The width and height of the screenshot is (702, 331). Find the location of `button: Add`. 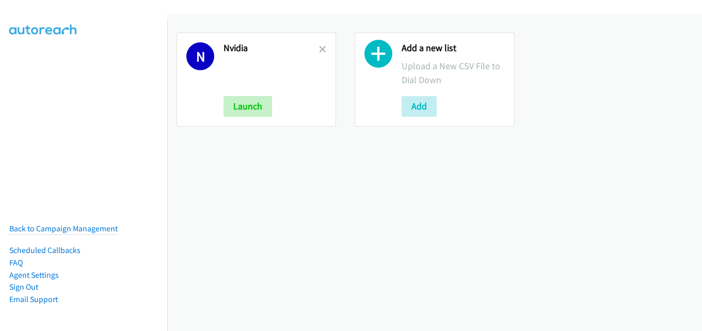

button: Add is located at coordinates (419, 106).